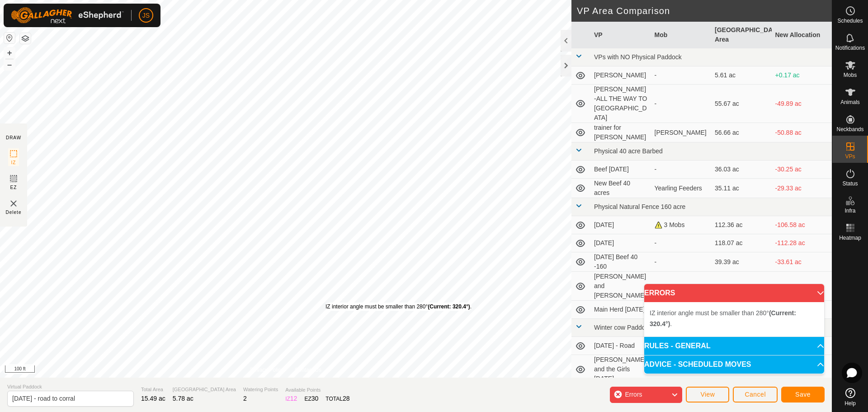  What do you see at coordinates (741, 104) in the screenshot?
I see `td: 55.67 ac` at bounding box center [741, 104].